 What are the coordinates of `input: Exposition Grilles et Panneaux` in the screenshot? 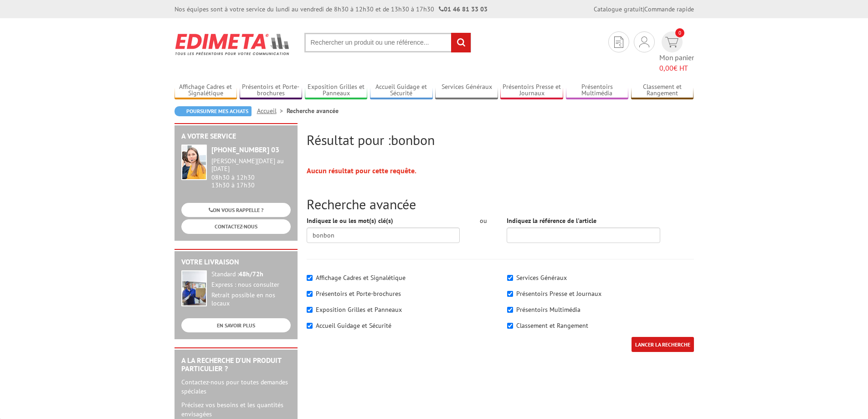 It's located at (310, 310).